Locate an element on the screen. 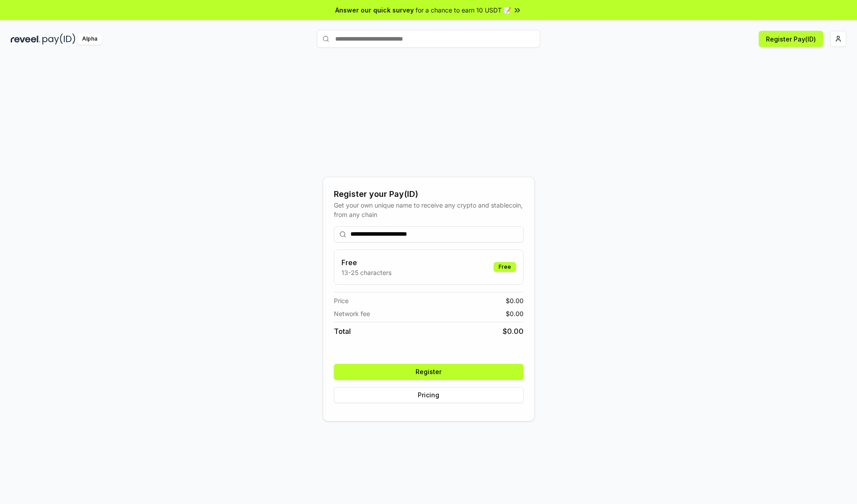 This screenshot has height=504, width=857. button: Register is located at coordinates (429, 372).